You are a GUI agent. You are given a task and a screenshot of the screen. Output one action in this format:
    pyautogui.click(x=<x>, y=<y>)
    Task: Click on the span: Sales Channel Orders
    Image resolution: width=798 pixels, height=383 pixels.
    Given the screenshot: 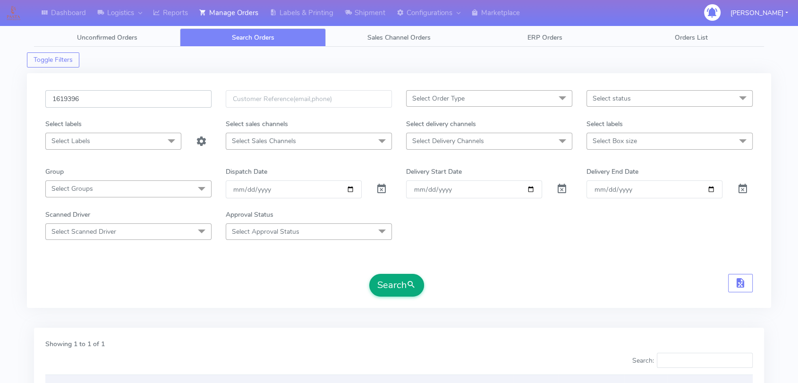 What is the action you would take?
    pyautogui.click(x=399, y=37)
    